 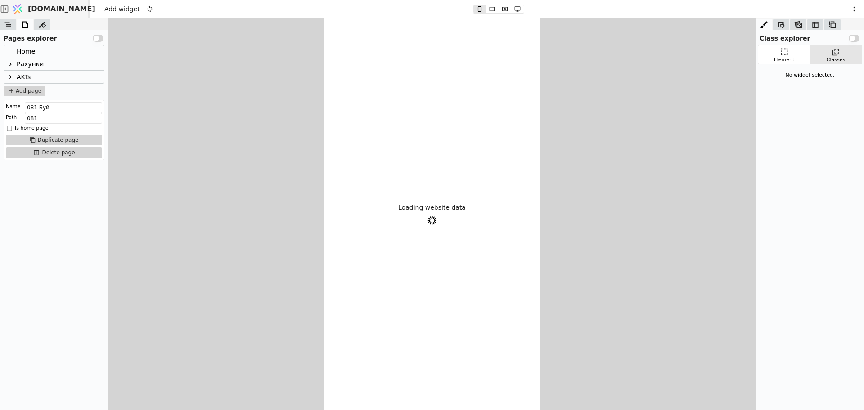 I want to click on div: Name, so click(x=13, y=107).